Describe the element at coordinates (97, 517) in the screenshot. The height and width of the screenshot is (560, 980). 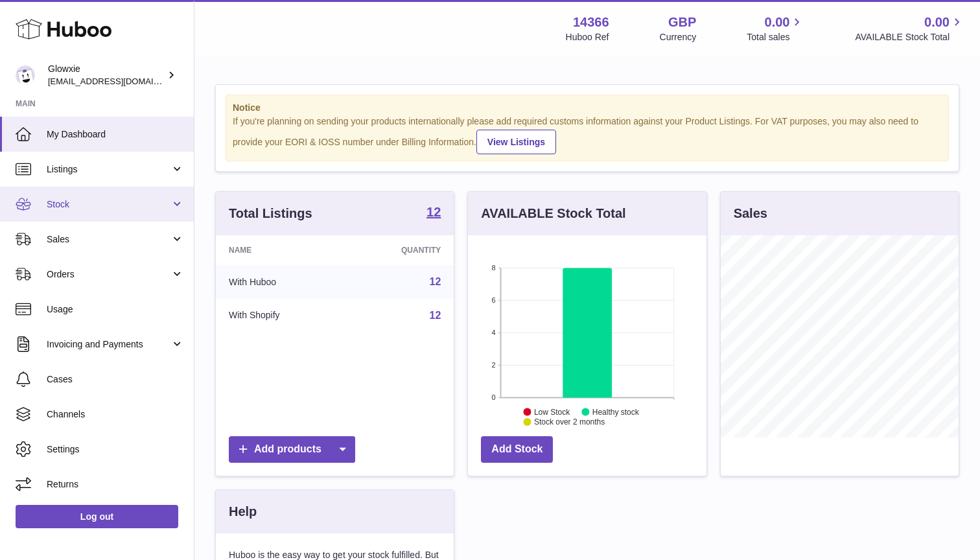
I see `a: Log out` at that location.